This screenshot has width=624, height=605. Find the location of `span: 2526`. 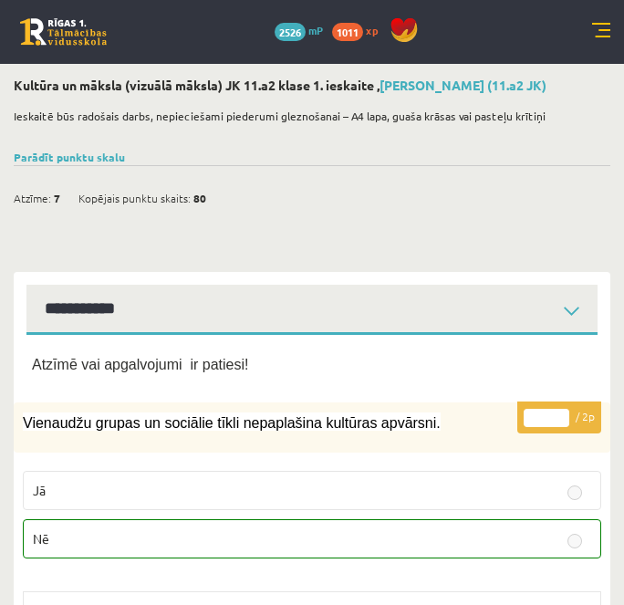

span: 2526 is located at coordinates (290, 32).